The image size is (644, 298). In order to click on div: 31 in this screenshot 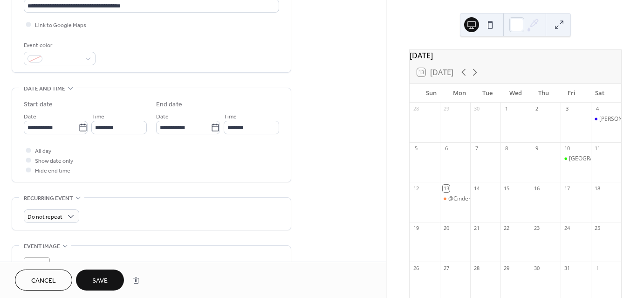, I will do `click(567, 268)`.